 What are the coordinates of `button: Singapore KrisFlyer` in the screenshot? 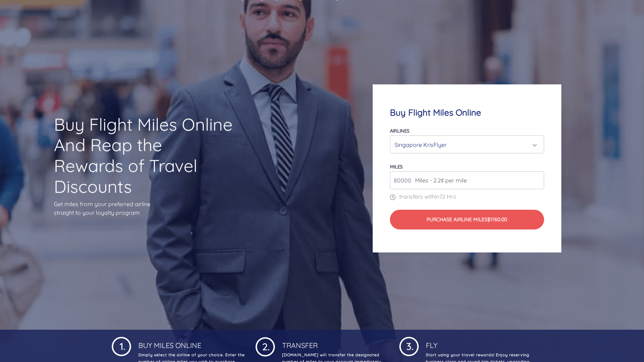 It's located at (467, 144).